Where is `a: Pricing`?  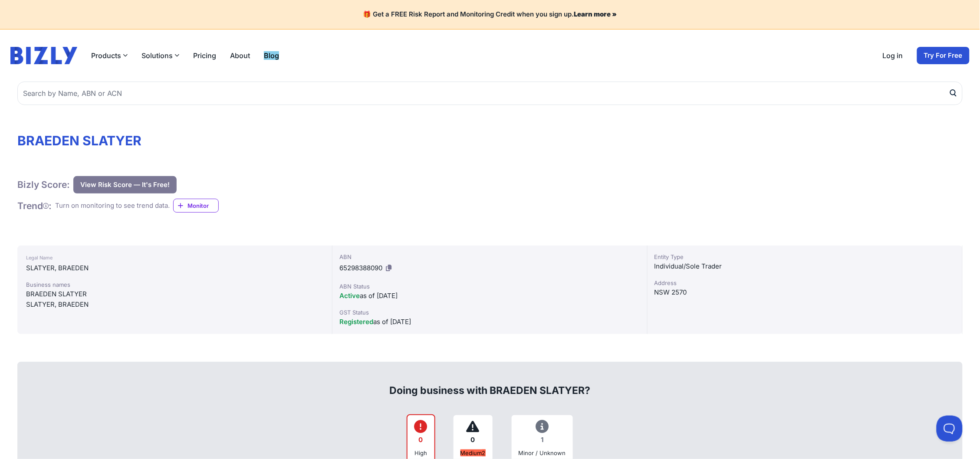 a: Pricing is located at coordinates (204, 56).